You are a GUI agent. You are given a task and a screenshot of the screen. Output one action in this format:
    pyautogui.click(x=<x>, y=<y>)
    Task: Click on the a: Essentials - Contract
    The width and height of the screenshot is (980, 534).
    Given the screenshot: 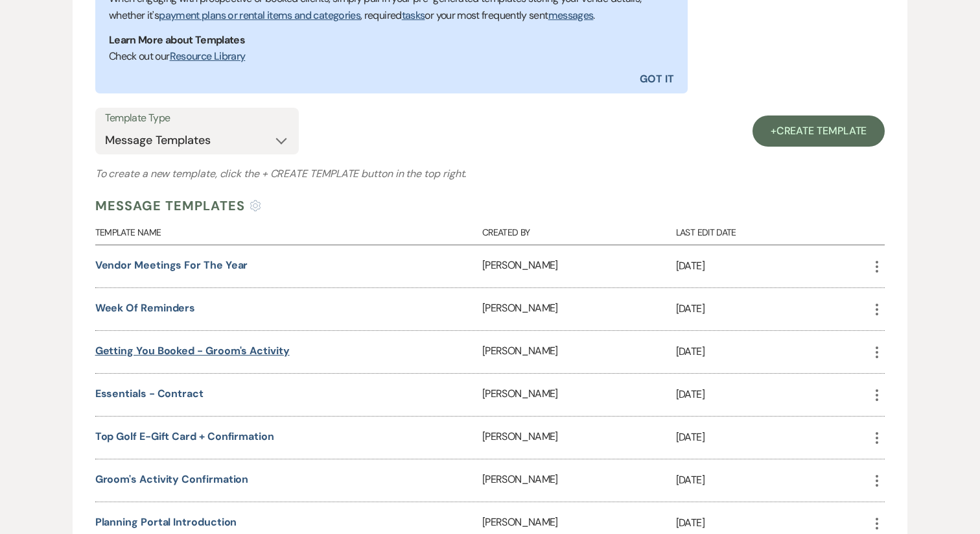 What is the action you would take?
    pyautogui.click(x=149, y=393)
    